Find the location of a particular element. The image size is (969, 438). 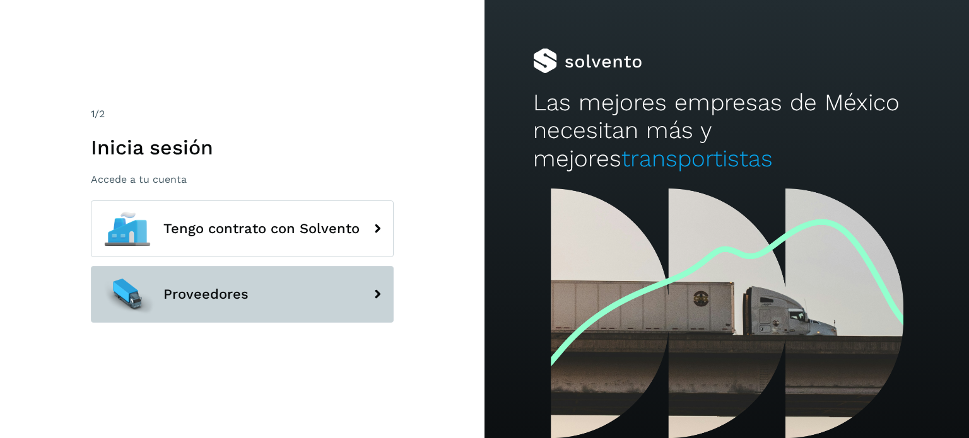

h2: Las mejores empresas de México necesitan más y mejores is located at coordinates (727, 131).